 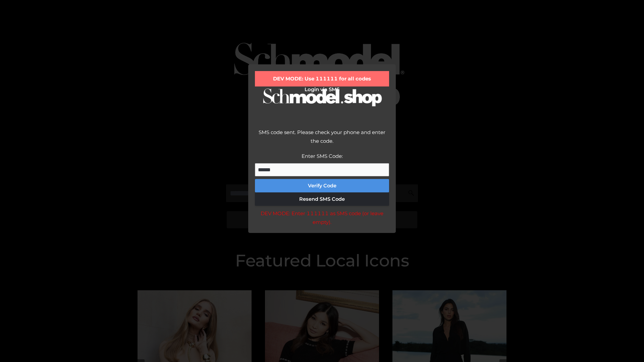 I want to click on div: SMS code sent. Please check your phone and enter the code., so click(x=322, y=140).